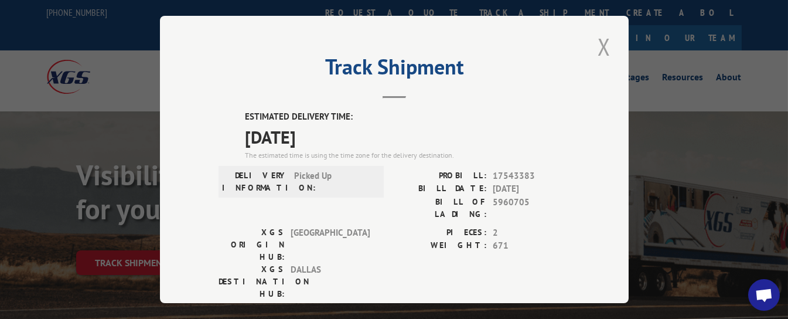 This screenshot has width=788, height=319. Describe the element at coordinates (532, 208) in the screenshot. I see `span: 5960705` at that location.